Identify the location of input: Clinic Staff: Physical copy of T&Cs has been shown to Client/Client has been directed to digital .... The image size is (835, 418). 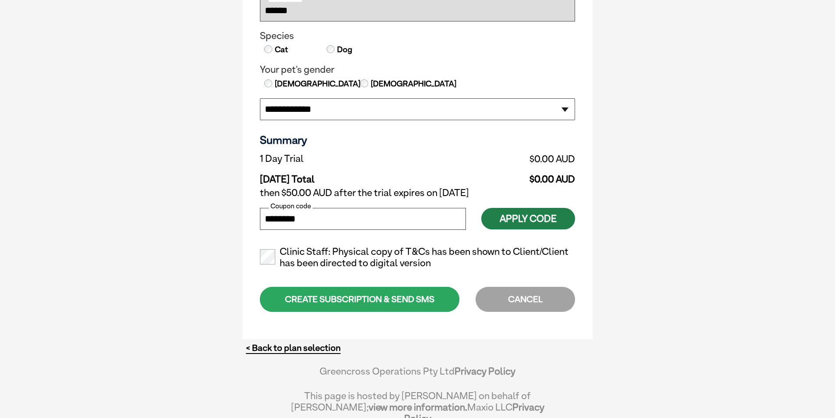
(267, 256).